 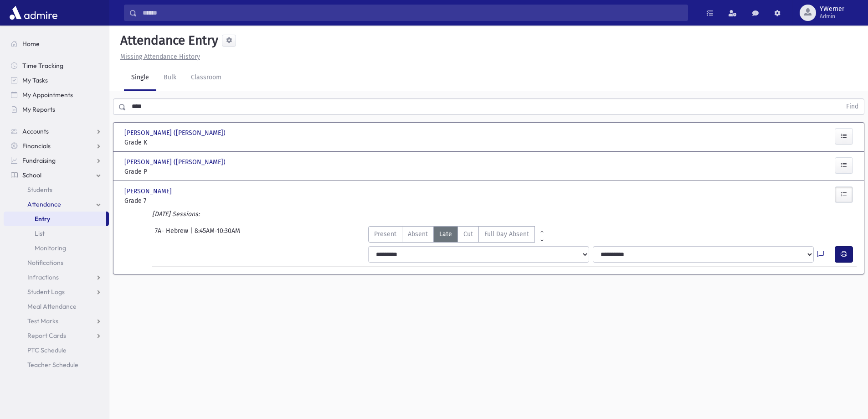 I want to click on span: Absent, so click(x=418, y=233).